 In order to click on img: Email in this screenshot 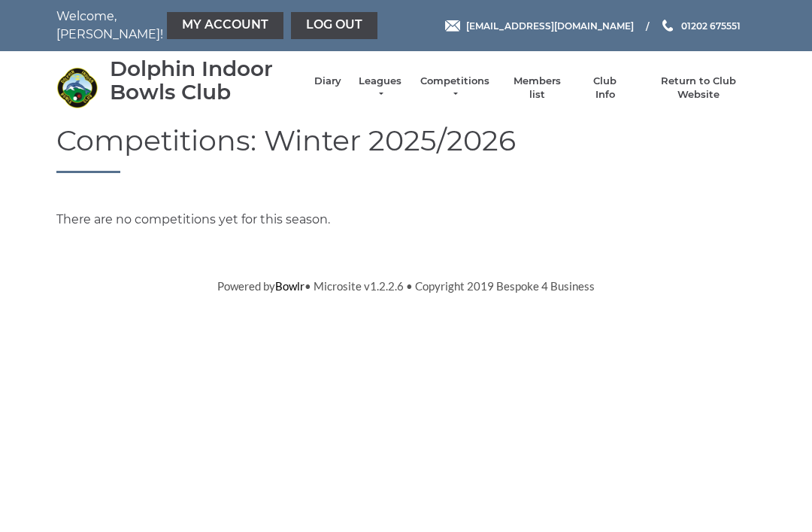, I will do `click(453, 26)`.